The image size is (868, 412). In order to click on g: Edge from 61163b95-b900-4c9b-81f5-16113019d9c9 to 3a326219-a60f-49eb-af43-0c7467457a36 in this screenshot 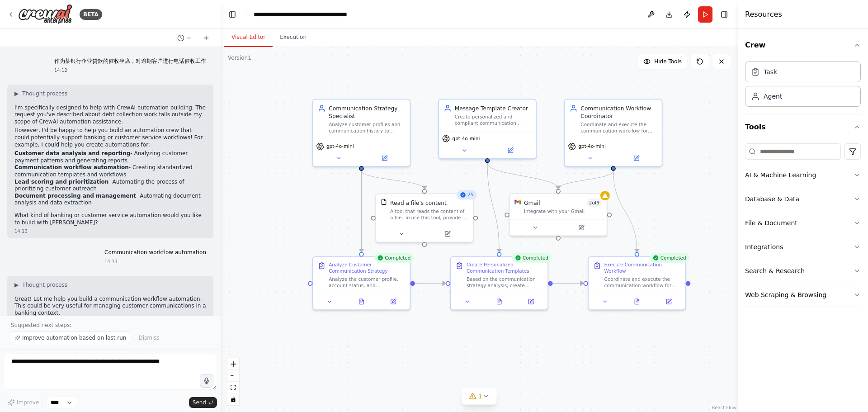, I will do `click(361, 212)`.